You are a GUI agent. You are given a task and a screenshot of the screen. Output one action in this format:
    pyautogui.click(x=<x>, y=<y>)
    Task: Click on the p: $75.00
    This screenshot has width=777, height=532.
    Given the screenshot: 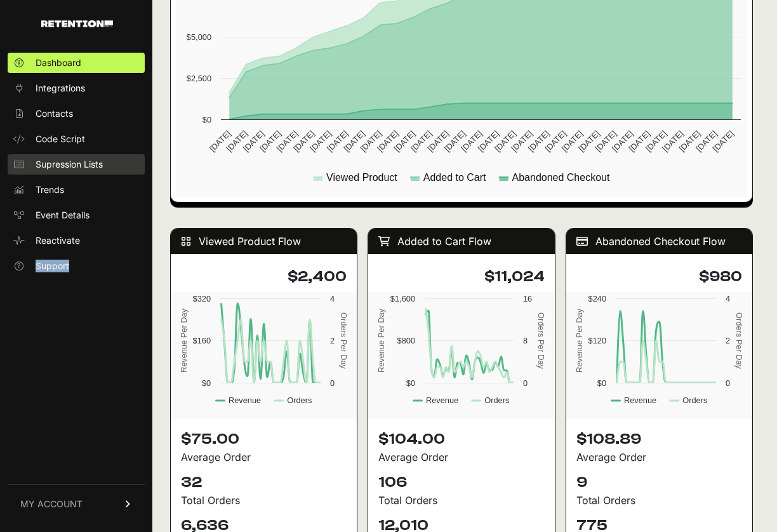 What is the action you would take?
    pyautogui.click(x=264, y=440)
    